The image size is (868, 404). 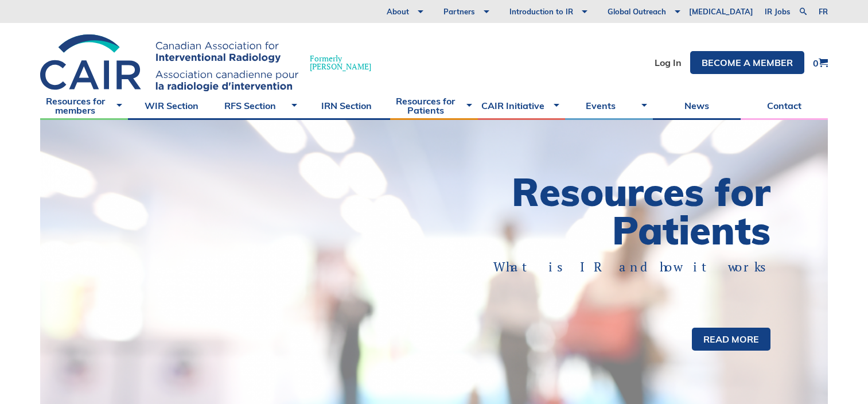 What do you see at coordinates (172, 106) in the screenshot?
I see `a: WIR Section` at bounding box center [172, 106].